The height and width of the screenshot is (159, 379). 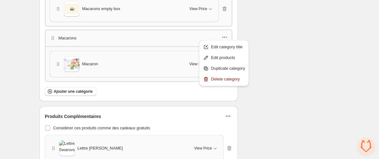 What do you see at coordinates (72, 9) in the screenshot?
I see `img: Macarons empty box` at bounding box center [72, 9].